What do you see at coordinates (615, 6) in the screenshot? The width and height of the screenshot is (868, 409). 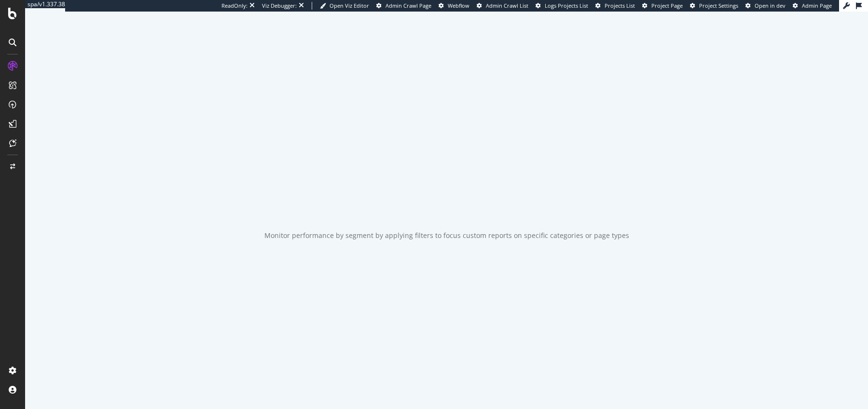 I see `a: Projects List` at bounding box center [615, 6].